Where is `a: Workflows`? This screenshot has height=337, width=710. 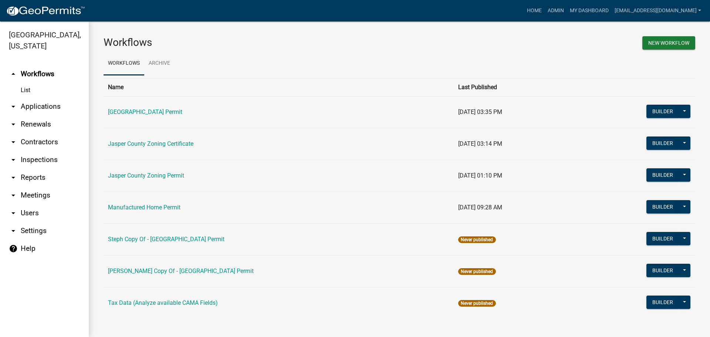 a: Workflows is located at coordinates (124, 64).